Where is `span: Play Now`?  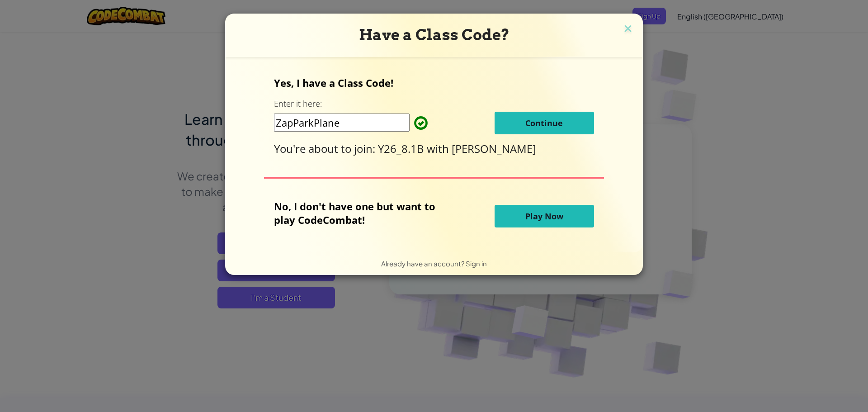
span: Play Now is located at coordinates (545, 216).